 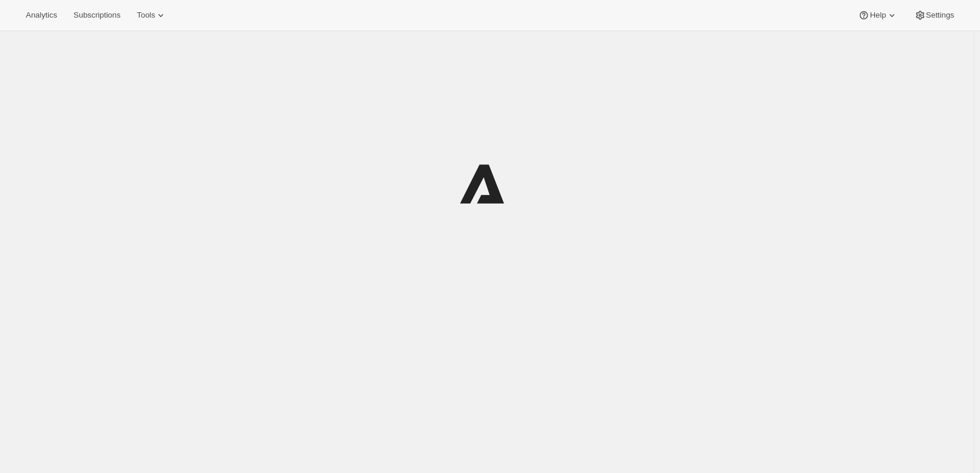 I want to click on span: Subscriptions, so click(x=97, y=15).